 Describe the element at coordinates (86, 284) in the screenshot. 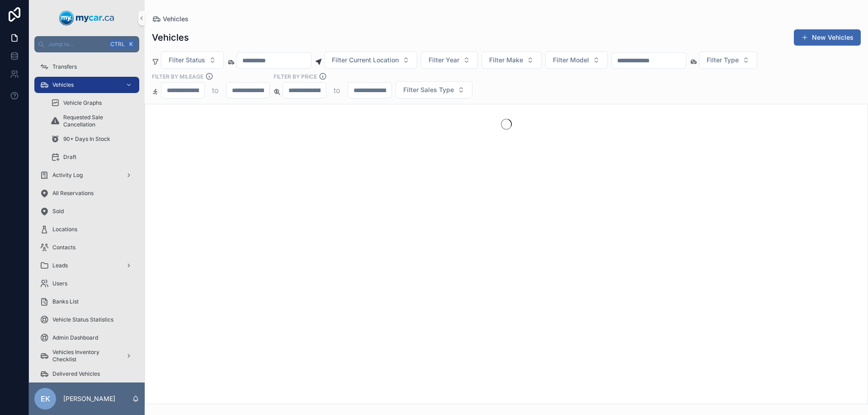

I see `a: Users` at that location.